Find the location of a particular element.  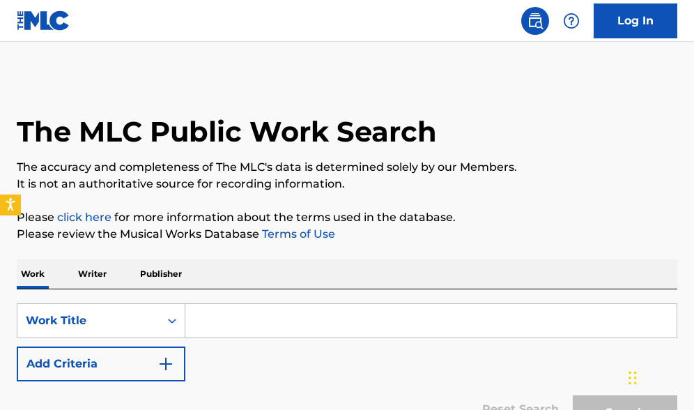

p: Please review the Musical Works Database is located at coordinates (347, 234).